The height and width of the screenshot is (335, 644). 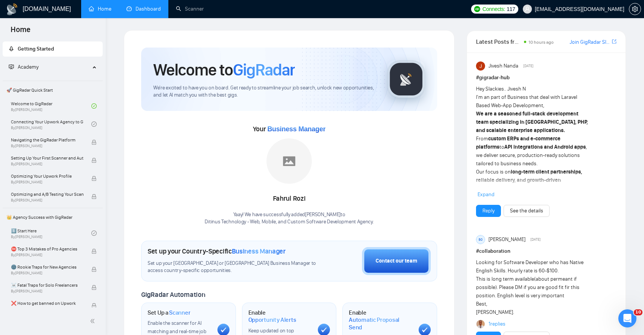 What do you see at coordinates (638, 312) in the screenshot?
I see `span: 10` at bounding box center [638, 312].